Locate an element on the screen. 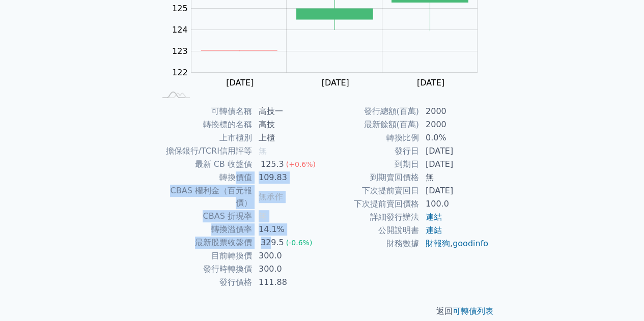 The height and width of the screenshot is (321, 644). td: 無 is located at coordinates (454, 178).